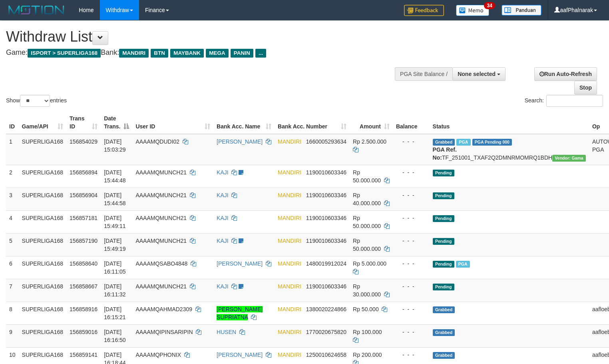  I want to click on th: Status, so click(510, 123).